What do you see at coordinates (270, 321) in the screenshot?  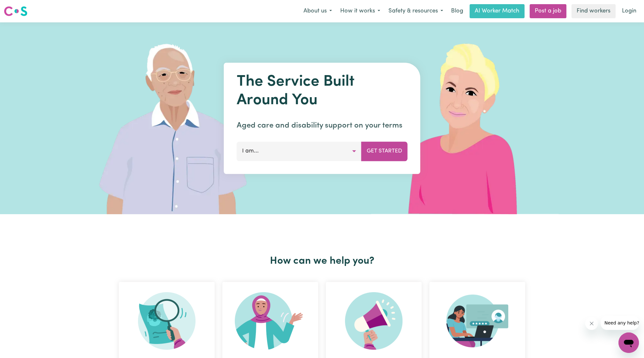 I see `img: Become Worker` at bounding box center [270, 321].